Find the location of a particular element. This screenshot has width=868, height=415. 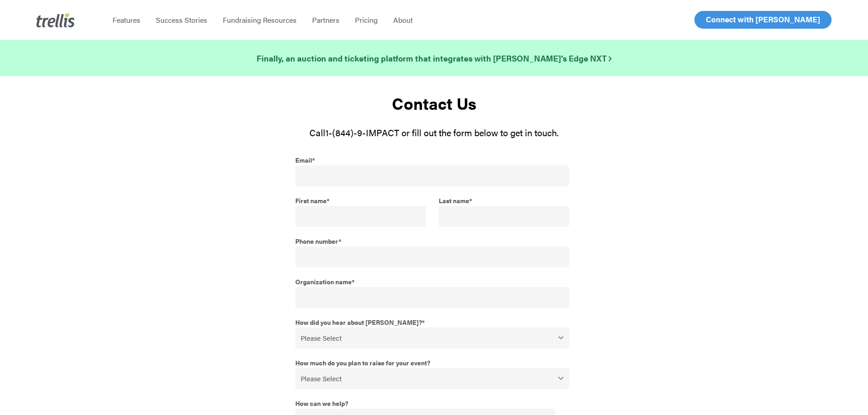

a: About is located at coordinates (403, 20).